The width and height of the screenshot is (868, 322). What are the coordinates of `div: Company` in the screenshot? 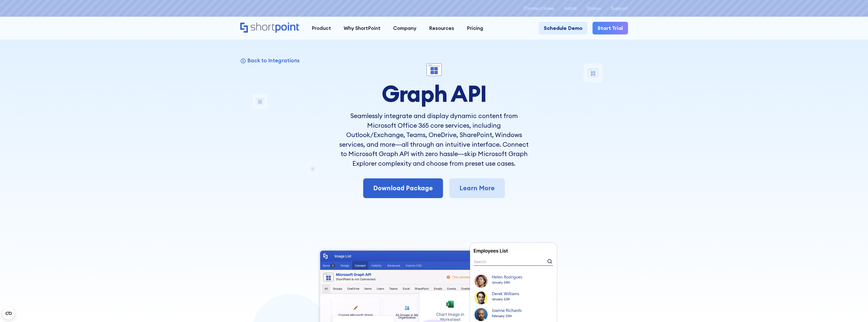 It's located at (405, 28).